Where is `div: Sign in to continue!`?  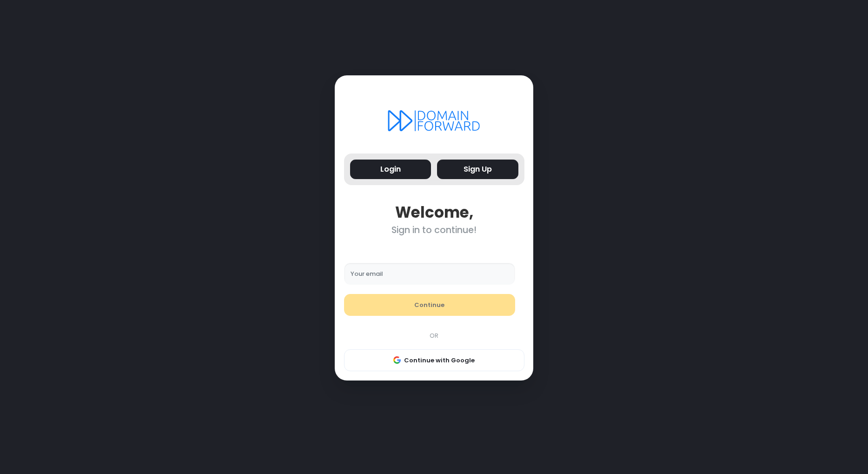
div: Sign in to continue! is located at coordinates (434, 230).